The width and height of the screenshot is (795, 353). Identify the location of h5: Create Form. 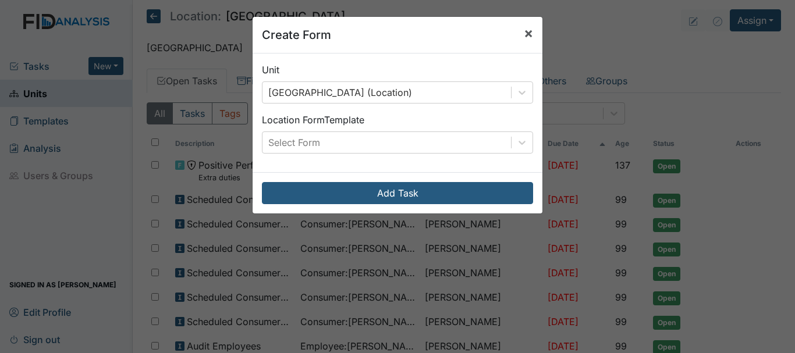
(296, 35).